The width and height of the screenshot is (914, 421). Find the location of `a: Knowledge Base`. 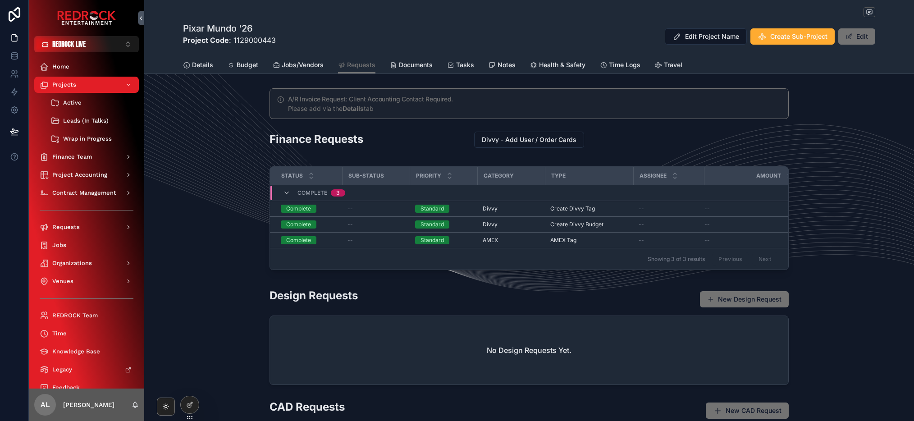

a: Knowledge Base is located at coordinates (87, 352).